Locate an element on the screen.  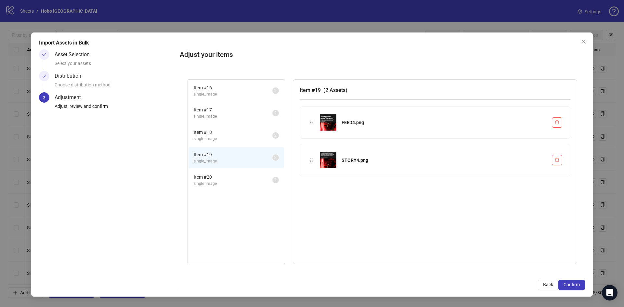
div: Select your assets is located at coordinates (114, 65).